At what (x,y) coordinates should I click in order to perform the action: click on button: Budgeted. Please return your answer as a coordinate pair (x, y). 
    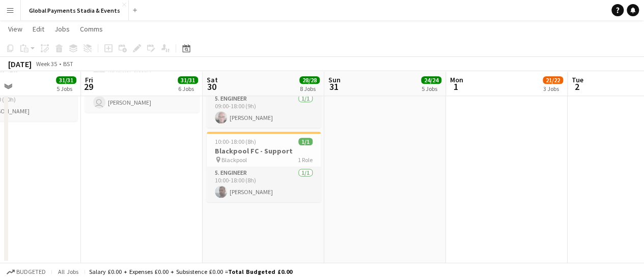
    Looking at the image, I should click on (26, 272).